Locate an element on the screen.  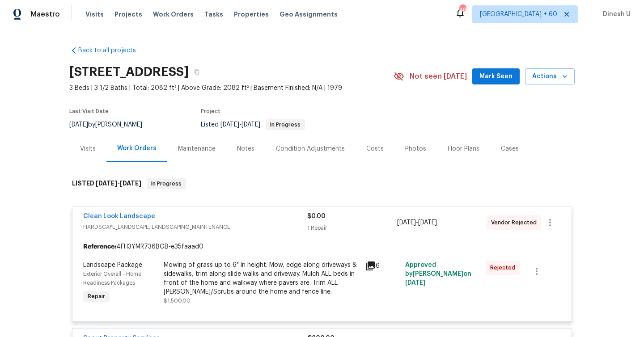
span: Tasks is located at coordinates (214, 15).